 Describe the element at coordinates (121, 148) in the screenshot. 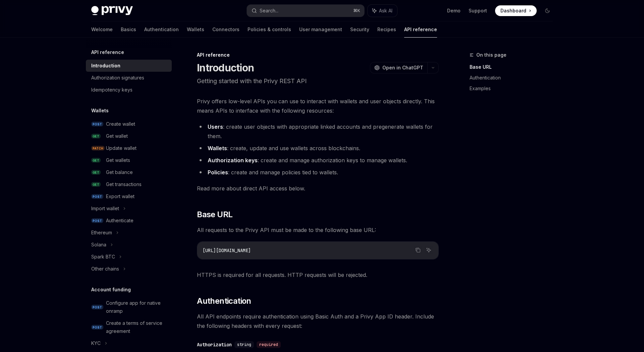

I see `div: Update wallet` at that location.